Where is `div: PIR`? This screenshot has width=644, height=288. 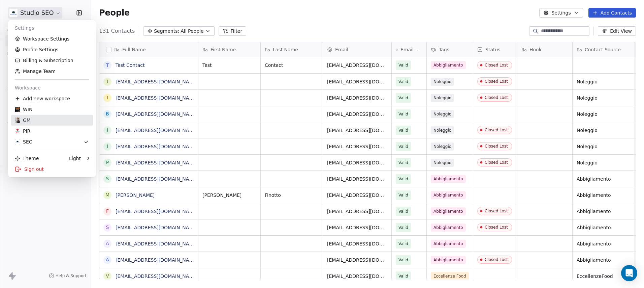
div: PIR is located at coordinates (22, 131).